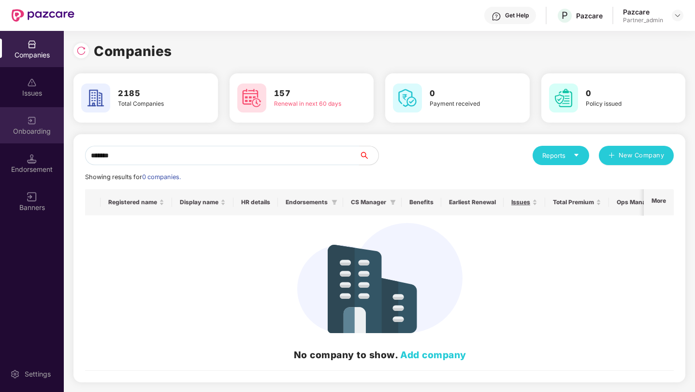 The height and width of the screenshot is (392, 695). What do you see at coordinates (560, 156) in the screenshot?
I see `div: Reports` at bounding box center [560, 156].